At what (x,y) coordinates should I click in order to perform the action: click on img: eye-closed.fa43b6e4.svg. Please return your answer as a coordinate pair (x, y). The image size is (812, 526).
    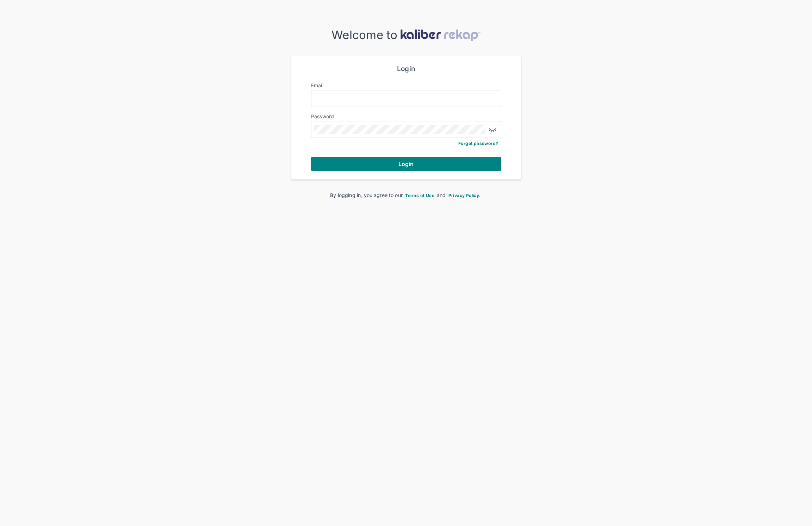
    Looking at the image, I should click on (492, 129).